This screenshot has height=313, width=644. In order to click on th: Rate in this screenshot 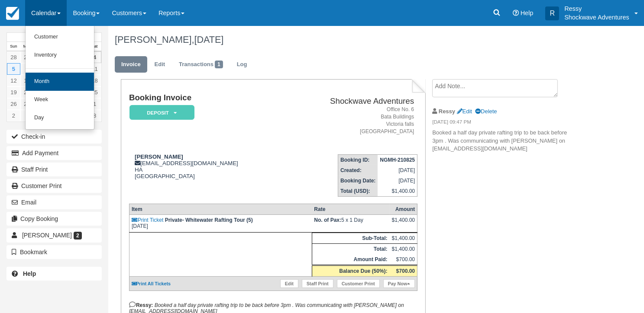, I will do `click(350, 209)`.